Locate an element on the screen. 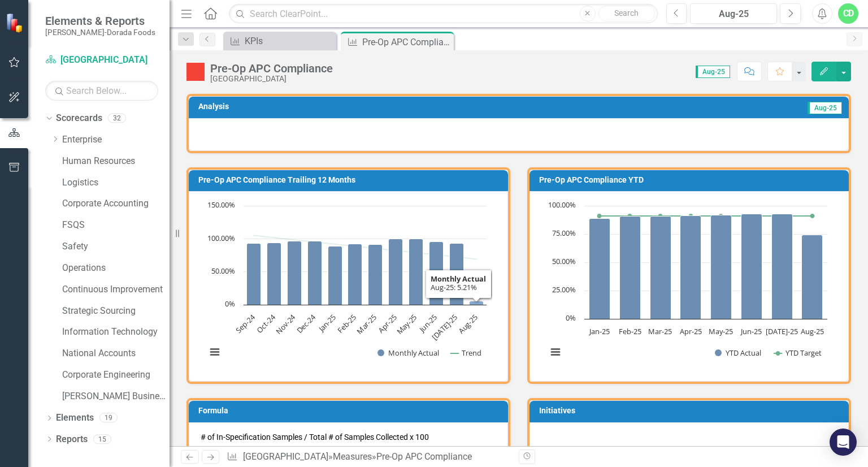  path: Jan-25, 88.88888889. YTD Actual. is located at coordinates (600, 269).